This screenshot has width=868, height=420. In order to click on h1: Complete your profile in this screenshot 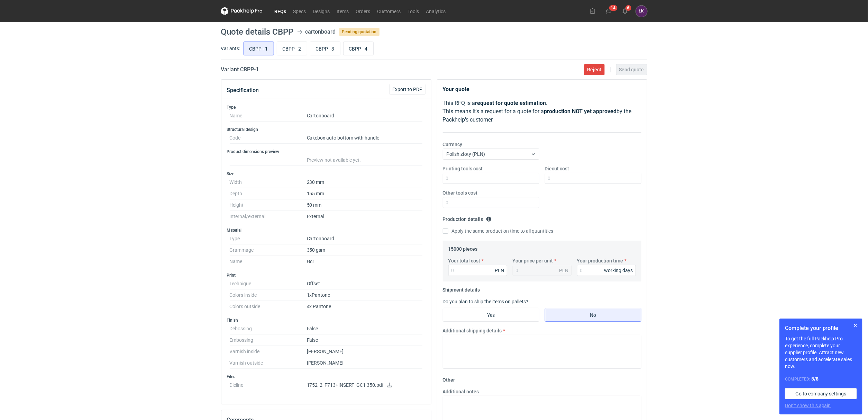, I will do `click(821, 328)`.